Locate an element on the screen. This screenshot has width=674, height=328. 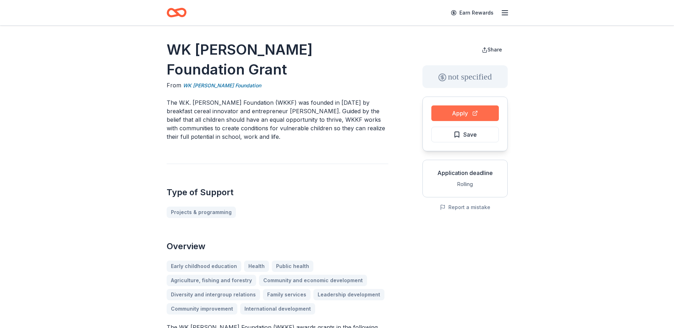
a: Earn Rewards is located at coordinates (472, 13).